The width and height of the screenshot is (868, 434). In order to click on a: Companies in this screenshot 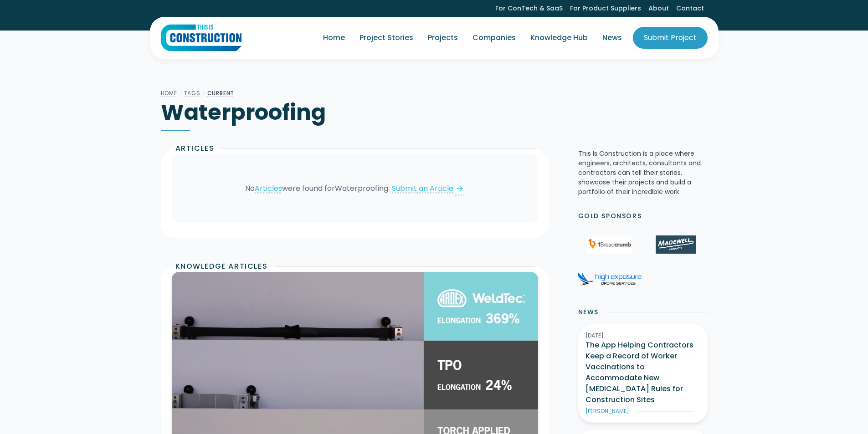, I will do `click(494, 38)`.